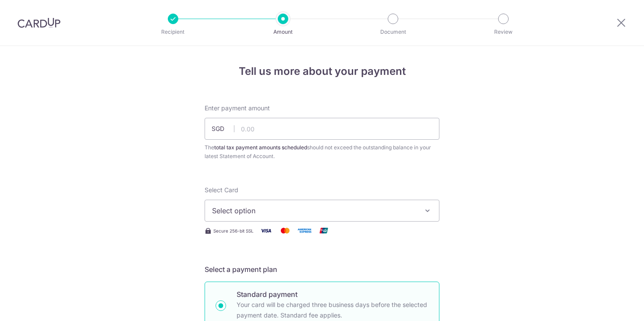 The height and width of the screenshot is (321, 644). I want to click on span: SGD, so click(223, 129).